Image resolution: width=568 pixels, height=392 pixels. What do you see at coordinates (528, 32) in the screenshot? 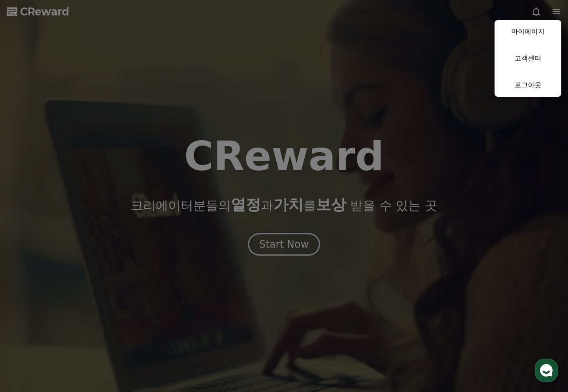
I see `a: 마이페이지` at bounding box center [528, 32].